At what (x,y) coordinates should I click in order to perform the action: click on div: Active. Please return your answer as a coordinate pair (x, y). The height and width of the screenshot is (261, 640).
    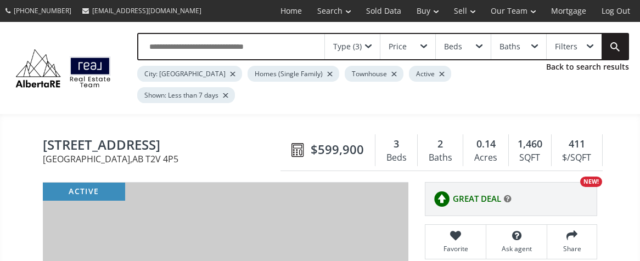
    Looking at the image, I should click on (430, 74).